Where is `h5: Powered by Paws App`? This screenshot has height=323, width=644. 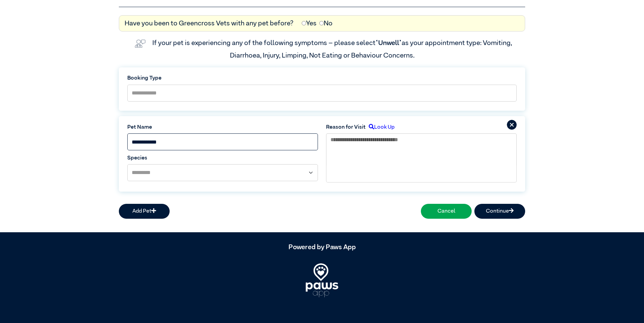
h5: Powered by Paws App is located at coordinates (322, 247).